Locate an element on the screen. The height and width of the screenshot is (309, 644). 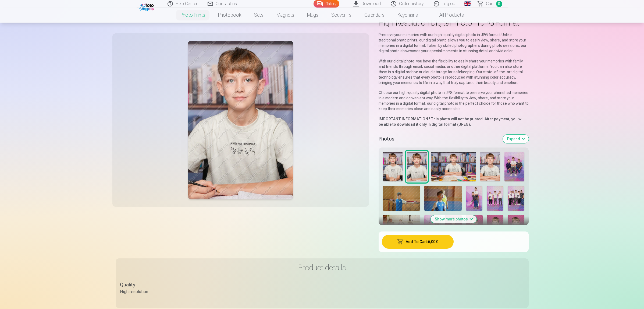
a: Sets is located at coordinates (258, 15).